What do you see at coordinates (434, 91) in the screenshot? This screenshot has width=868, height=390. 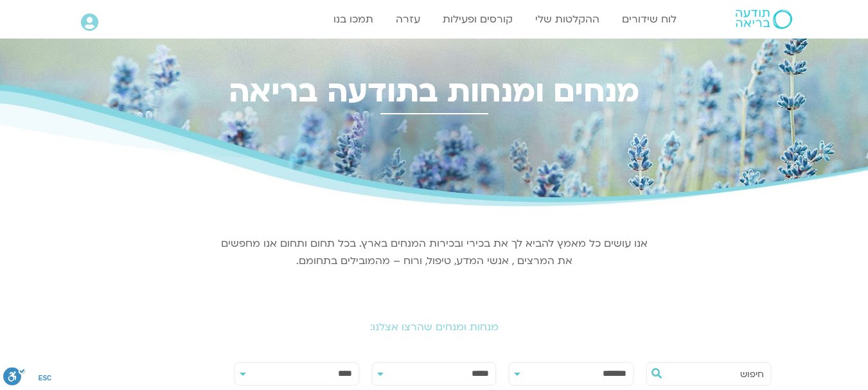 I see `h2: מנחים ומנחות בתודעה בריאה` at bounding box center [434, 91].